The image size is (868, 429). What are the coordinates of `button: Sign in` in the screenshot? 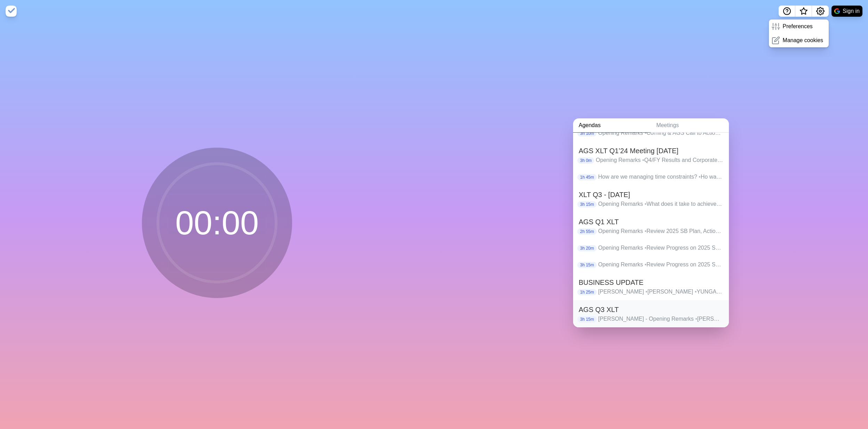 It's located at (847, 11).